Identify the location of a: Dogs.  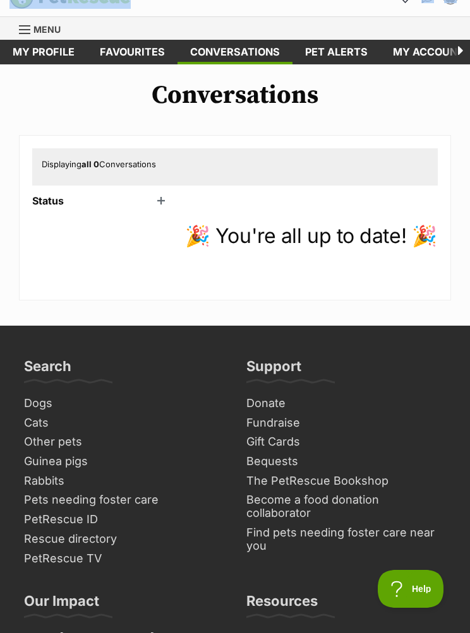
(124, 404).